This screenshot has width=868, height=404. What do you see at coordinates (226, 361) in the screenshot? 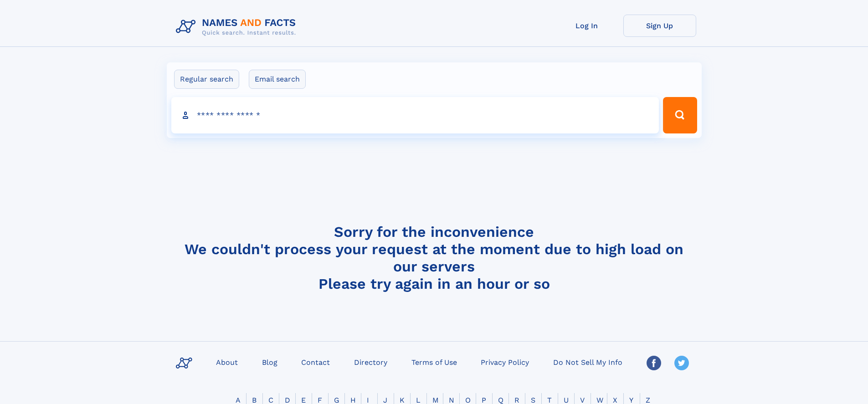
I see `a: About` at bounding box center [226, 361].